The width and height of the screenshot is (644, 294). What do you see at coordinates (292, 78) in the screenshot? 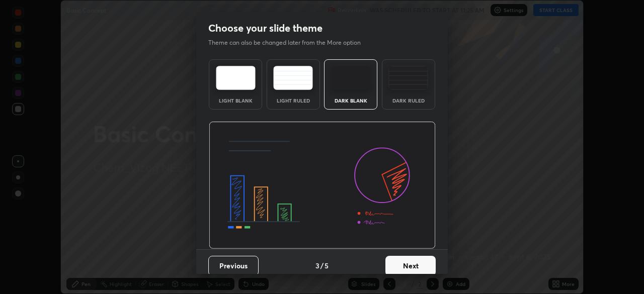
I see `img: lightRuledTheme.5fabf969.svg` at bounding box center [292, 78].